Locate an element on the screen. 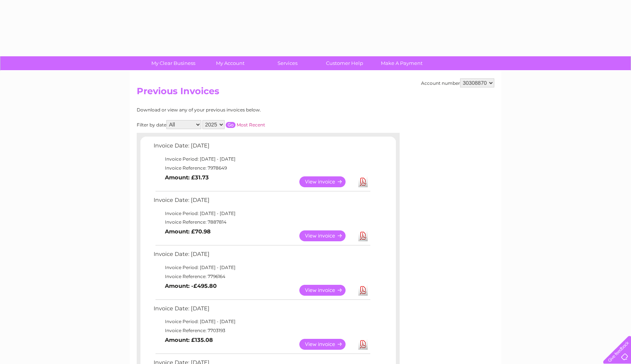  b: Amount: £70.98 is located at coordinates (188, 231).